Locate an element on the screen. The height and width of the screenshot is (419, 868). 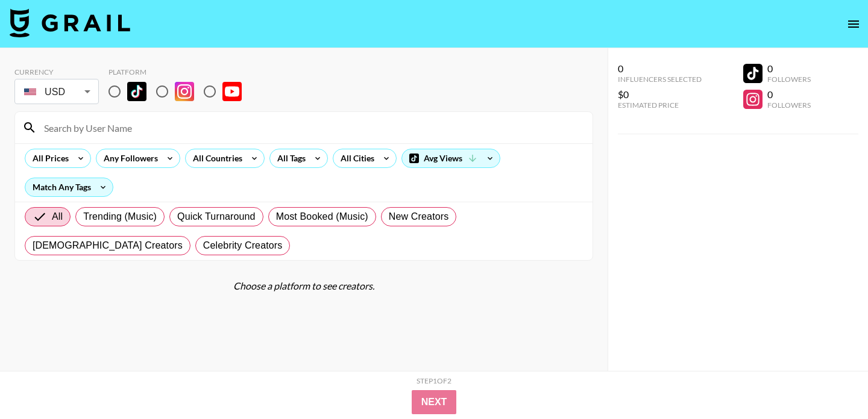
div: Any Followers is located at coordinates (128, 158).